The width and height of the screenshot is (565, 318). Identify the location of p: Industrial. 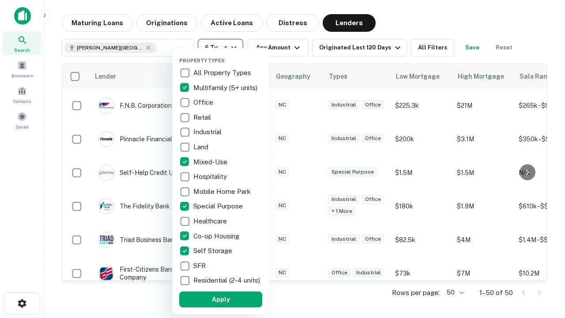
(208, 132).